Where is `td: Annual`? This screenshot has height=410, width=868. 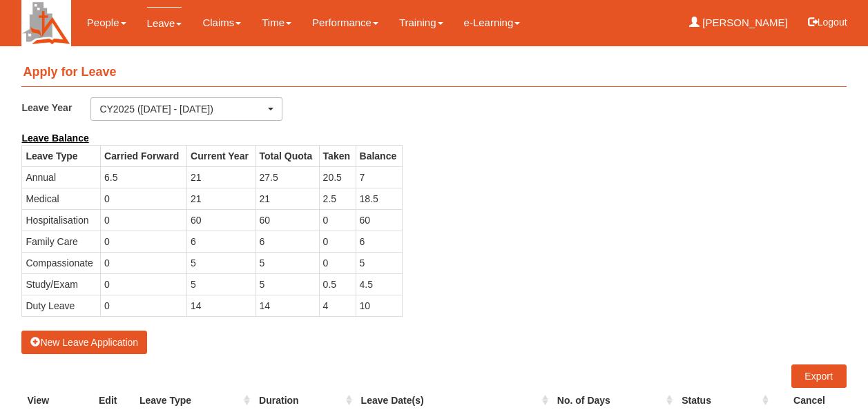 td: Annual is located at coordinates (62, 176).